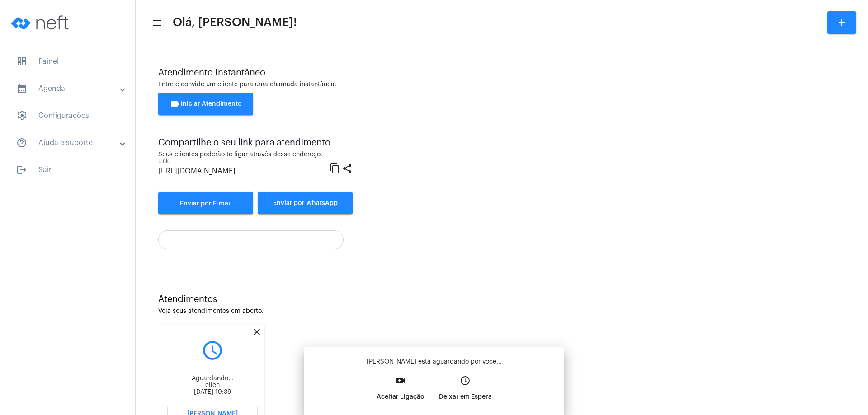 Image resolution: width=868 pixels, height=415 pixels. What do you see at coordinates (213, 385) in the screenshot?
I see `div: ellen` at bounding box center [213, 385].